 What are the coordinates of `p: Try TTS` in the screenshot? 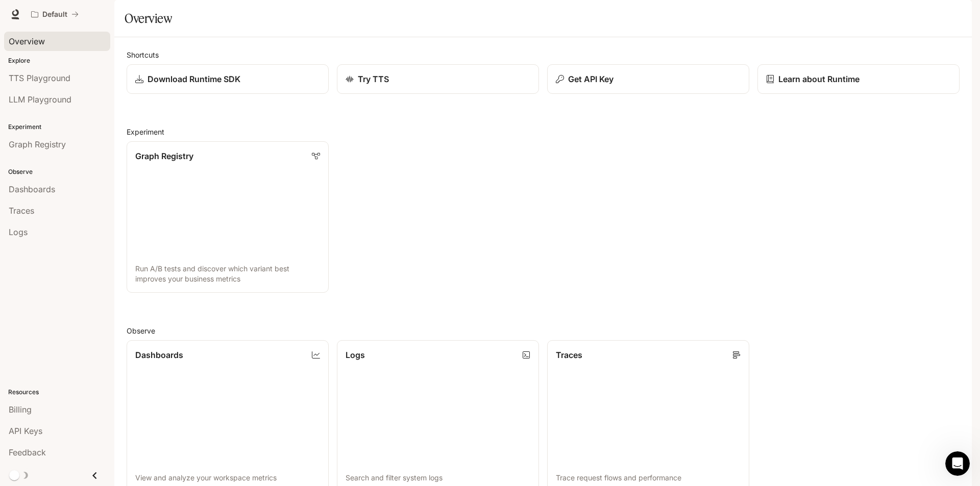 It's located at (373, 79).